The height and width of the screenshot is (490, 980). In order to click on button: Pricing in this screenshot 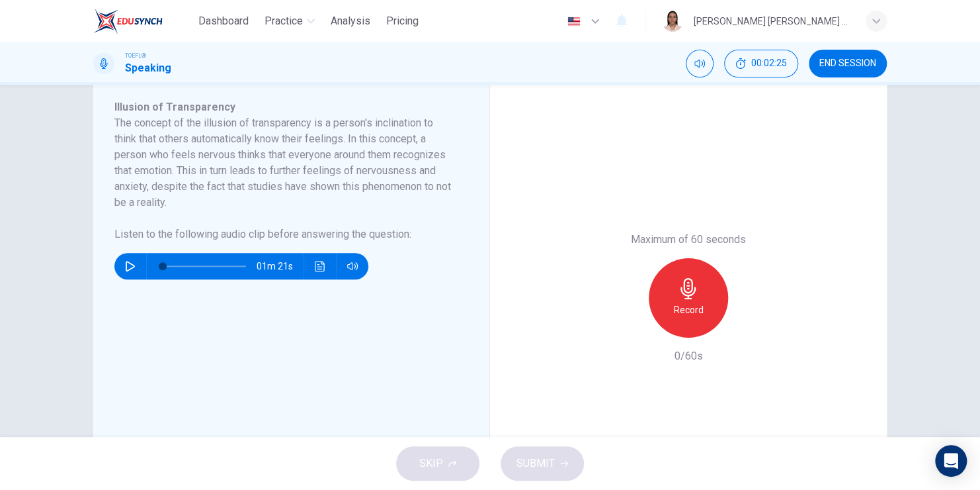, I will do `click(402, 21)`.